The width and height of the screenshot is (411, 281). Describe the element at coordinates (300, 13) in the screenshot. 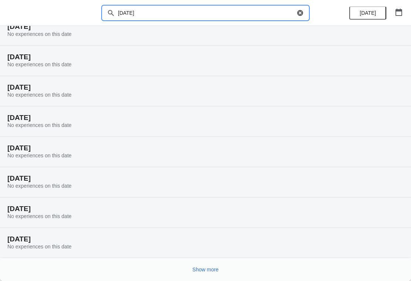

I see `button: Clear` at that location.